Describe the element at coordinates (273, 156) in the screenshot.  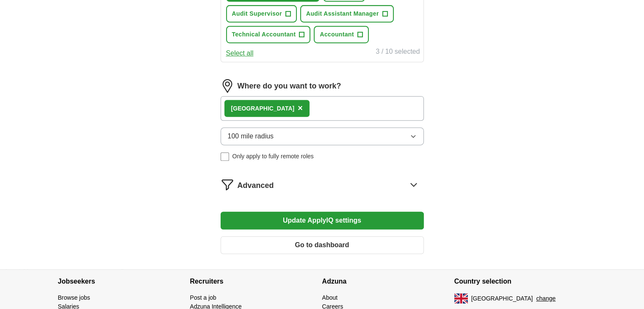
I see `span: Only apply to fully remote roles` at that location.